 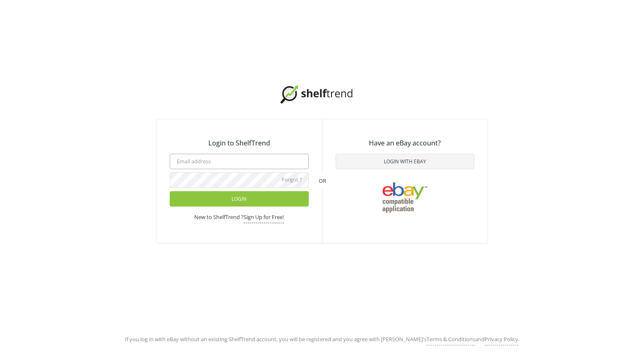 What do you see at coordinates (322, 340) in the screenshot?
I see `div: If you log in with eBay without an existing ShelfTrend account, you will be registered and you ag...` at bounding box center [322, 340].